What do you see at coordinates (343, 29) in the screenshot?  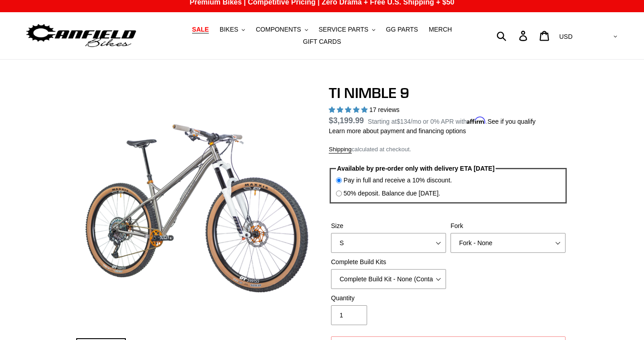 I see `span: SERVICE PARTS` at bounding box center [343, 29].